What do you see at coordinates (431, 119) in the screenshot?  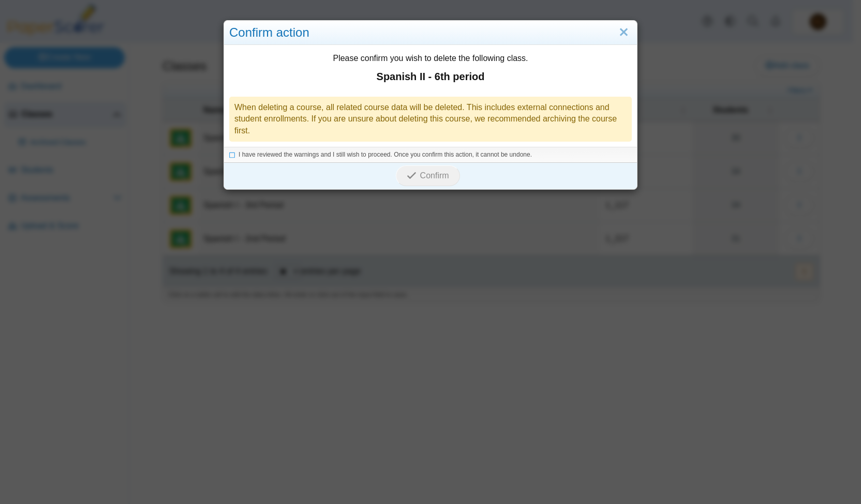 I see `div: When deleting a course, all related course data will be deleted. This includes external connectio...` at bounding box center [431, 119].